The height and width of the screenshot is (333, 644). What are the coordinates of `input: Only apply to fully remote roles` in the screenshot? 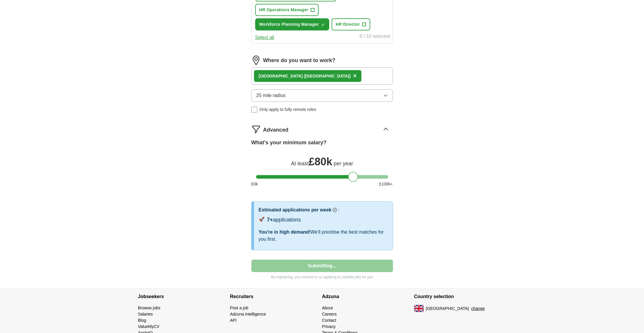 It's located at (254, 109).